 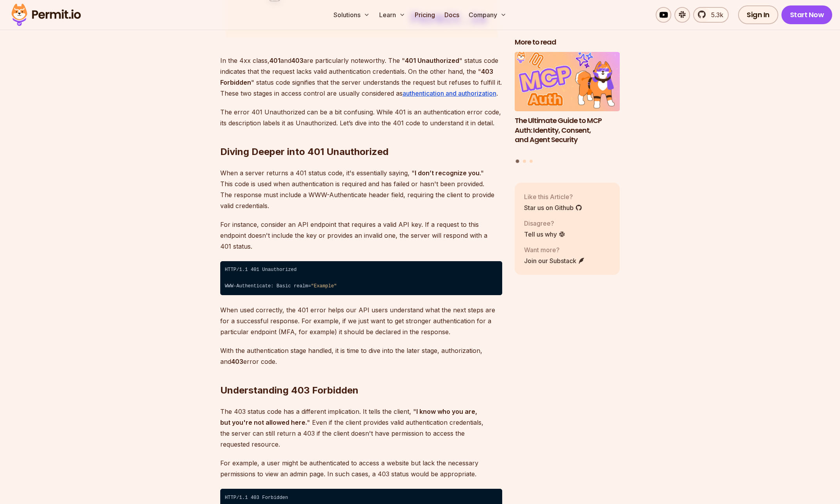 I want to click on a: Start Now, so click(x=807, y=15).